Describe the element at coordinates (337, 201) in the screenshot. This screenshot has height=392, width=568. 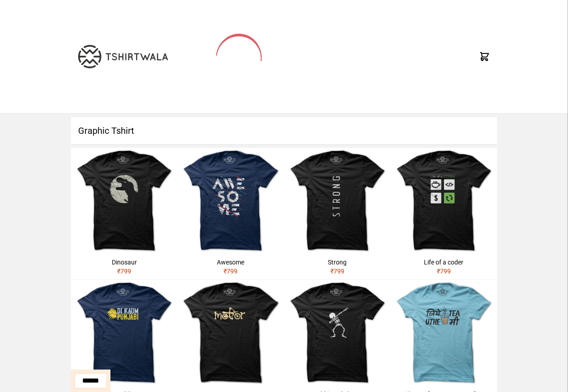
I see `img: strong.jpg` at that location.